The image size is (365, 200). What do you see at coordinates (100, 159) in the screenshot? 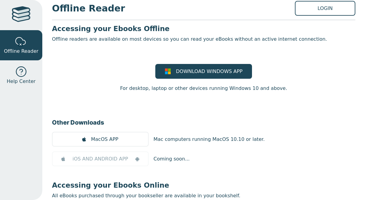
I see `span: iOS AND ANDROID APP` at bounding box center [100, 159].